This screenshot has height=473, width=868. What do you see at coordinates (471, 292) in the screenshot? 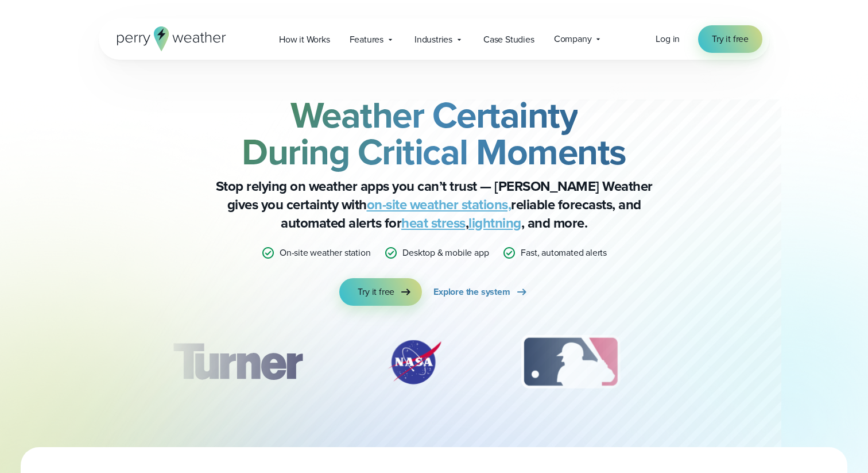
I see `span: Explore the system` at bounding box center [471, 292].